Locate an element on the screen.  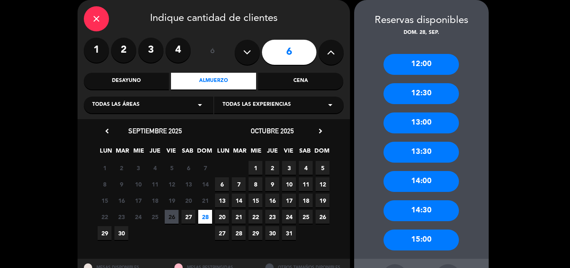
i: close is located at coordinates (96, 19).